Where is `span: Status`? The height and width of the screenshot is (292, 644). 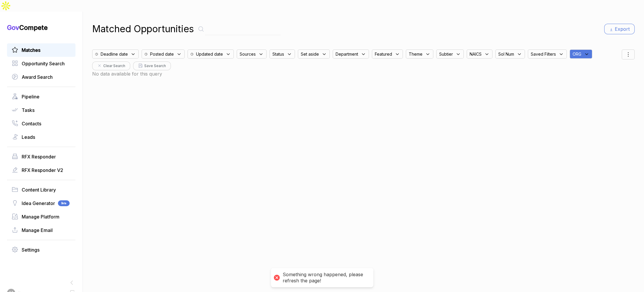
span: Status is located at coordinates (278, 54).